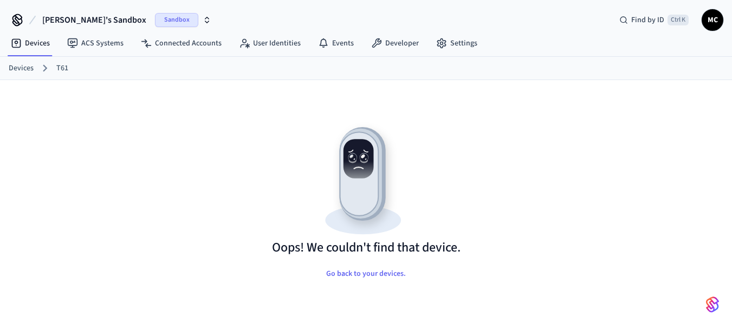 This screenshot has width=732, height=324. I want to click on a: T61, so click(62, 68).